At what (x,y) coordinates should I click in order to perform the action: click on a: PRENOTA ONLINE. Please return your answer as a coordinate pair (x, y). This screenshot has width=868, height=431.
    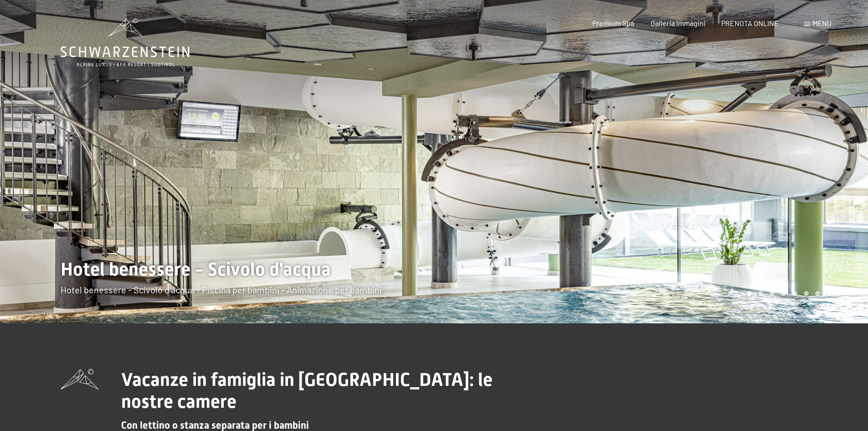
    Looking at the image, I should click on (750, 23).